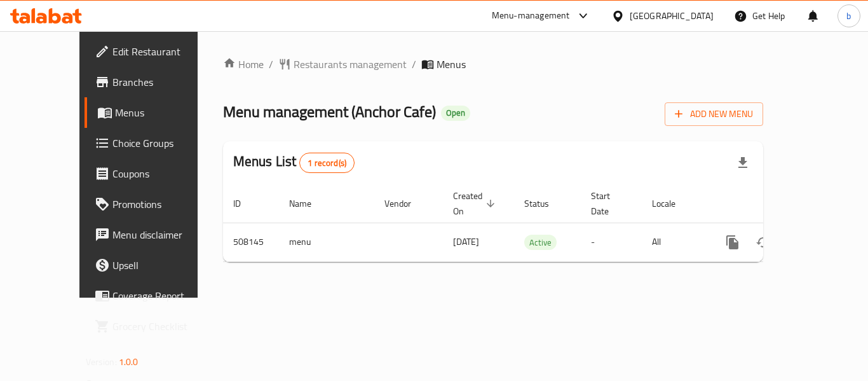 This screenshot has width=868, height=381. I want to click on div: Active, so click(540, 242).